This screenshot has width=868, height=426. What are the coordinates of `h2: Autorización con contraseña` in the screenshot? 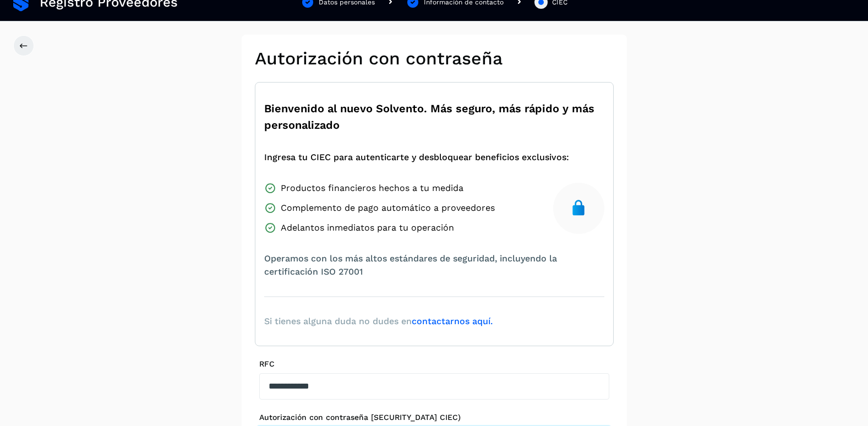 It's located at (434, 59).